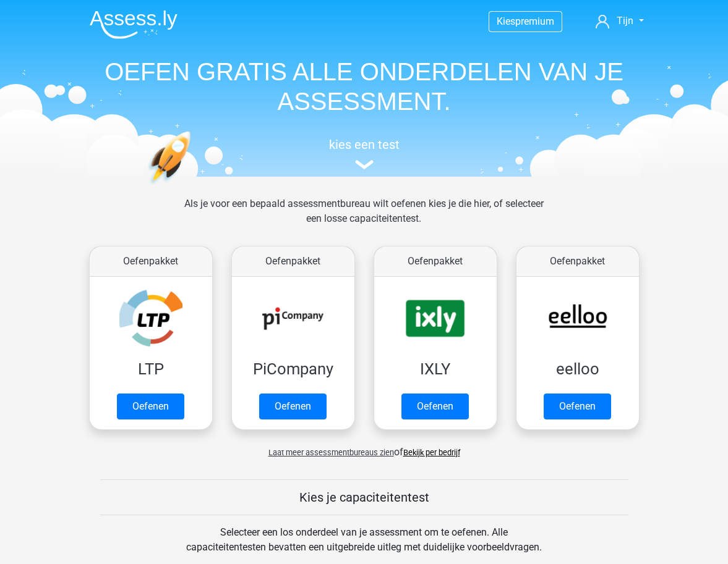 This screenshot has height=564, width=728. What do you see at coordinates (625, 20) in the screenshot?
I see `span: Tijn` at bounding box center [625, 20].